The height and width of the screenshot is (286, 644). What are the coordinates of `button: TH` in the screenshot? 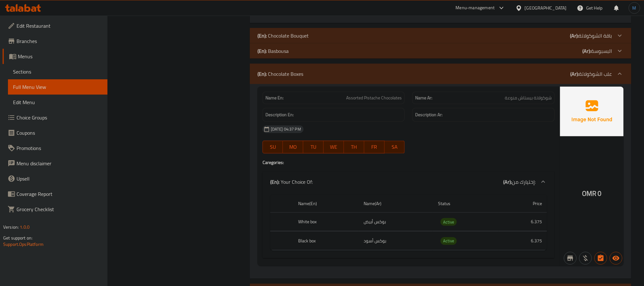 It's located at (354, 147).